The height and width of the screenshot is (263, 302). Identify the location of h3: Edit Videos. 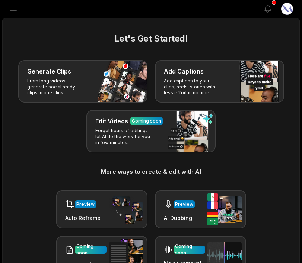
(112, 121).